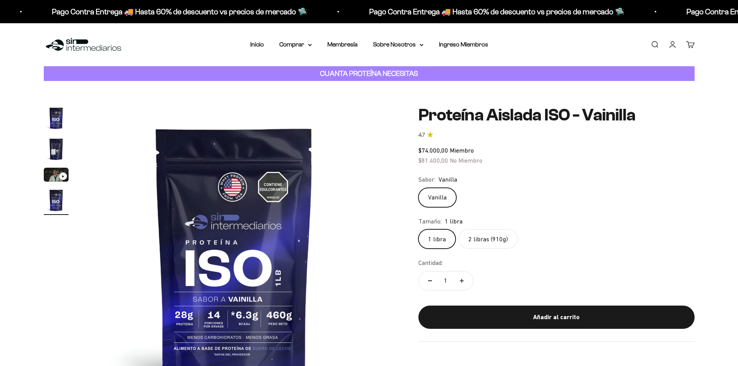  What do you see at coordinates (56, 119) in the screenshot?
I see `button: Ir al artículo 1` at bounding box center [56, 119].